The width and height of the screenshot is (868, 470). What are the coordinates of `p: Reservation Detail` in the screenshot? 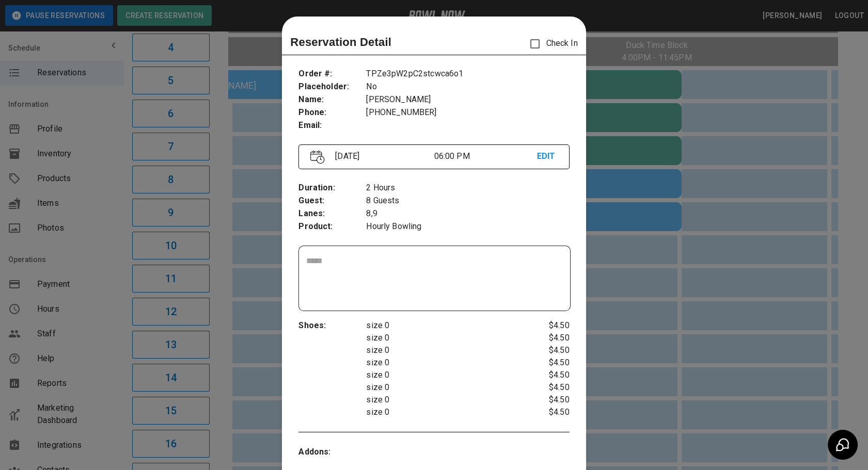 It's located at (341, 42).